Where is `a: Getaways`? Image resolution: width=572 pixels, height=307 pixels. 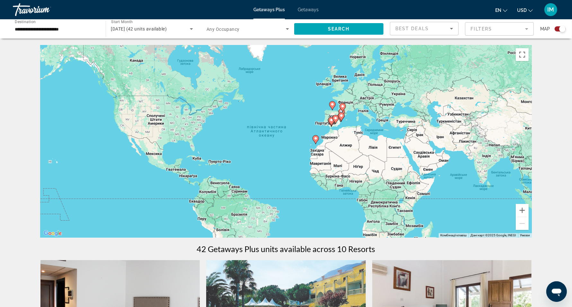 a: Getaways is located at coordinates (308, 10).